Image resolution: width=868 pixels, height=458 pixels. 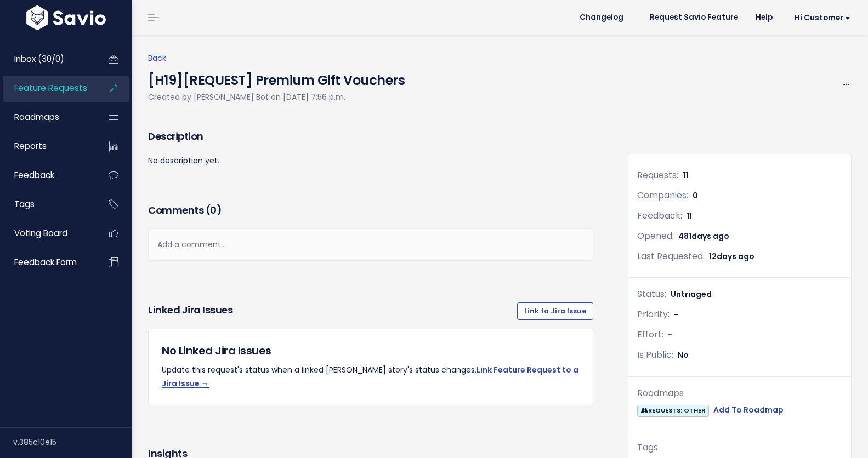 I want to click on span: Changelog, so click(x=601, y=17).